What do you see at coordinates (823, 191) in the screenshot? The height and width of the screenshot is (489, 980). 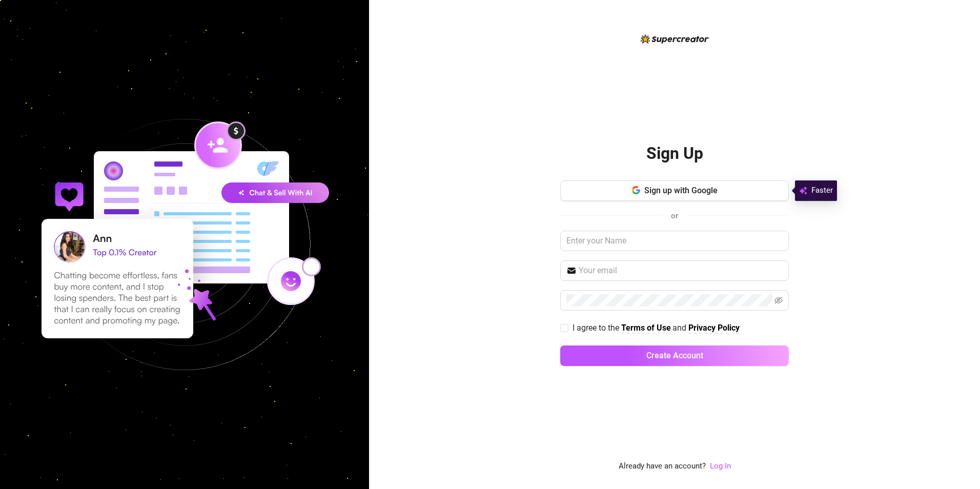 I see `span: Faster` at bounding box center [823, 191].